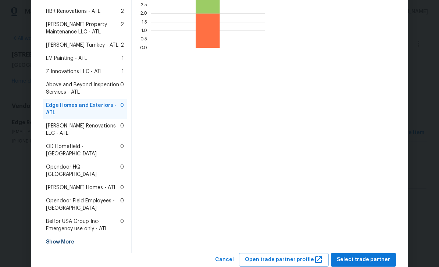  I want to click on span: Cancel, so click(224, 260).